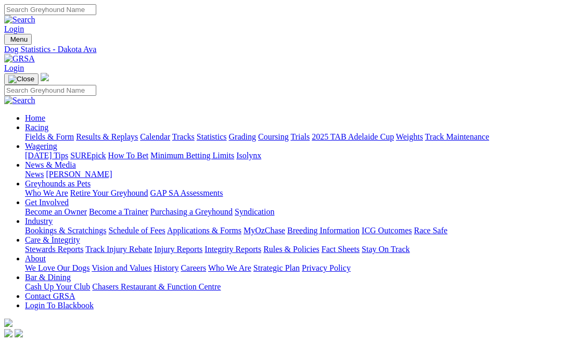  What do you see at coordinates (36, 127) in the screenshot?
I see `a: Racing` at bounding box center [36, 127].